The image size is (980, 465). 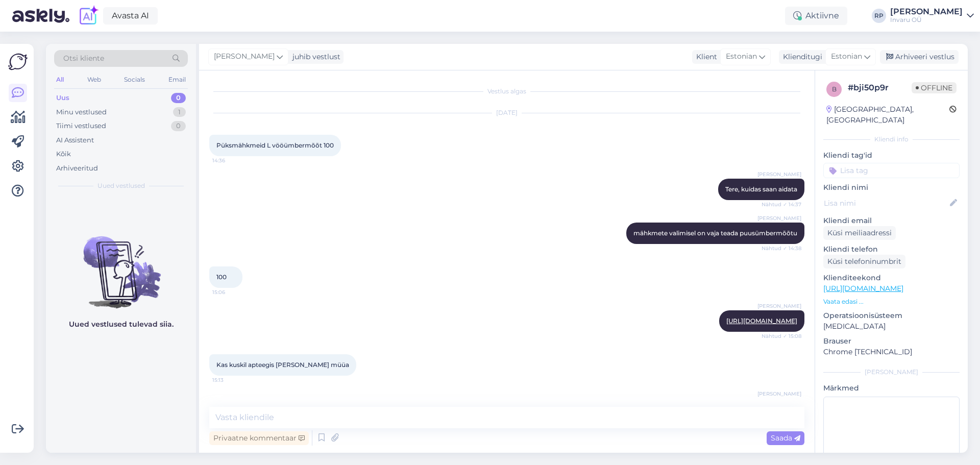 What do you see at coordinates (892, 170) in the screenshot?
I see `input: Lisa tag` at bounding box center [892, 170].